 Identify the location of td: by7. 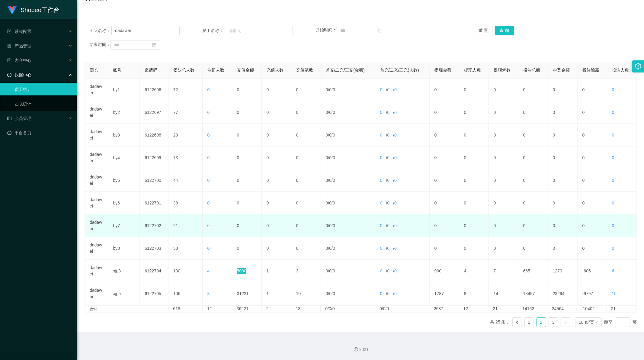
(124, 226).